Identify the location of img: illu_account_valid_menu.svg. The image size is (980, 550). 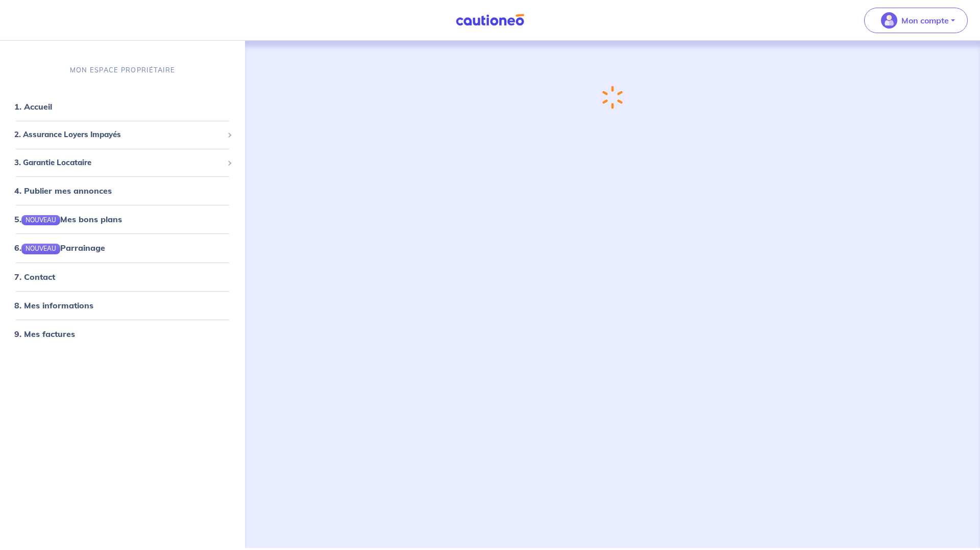
(889, 21).